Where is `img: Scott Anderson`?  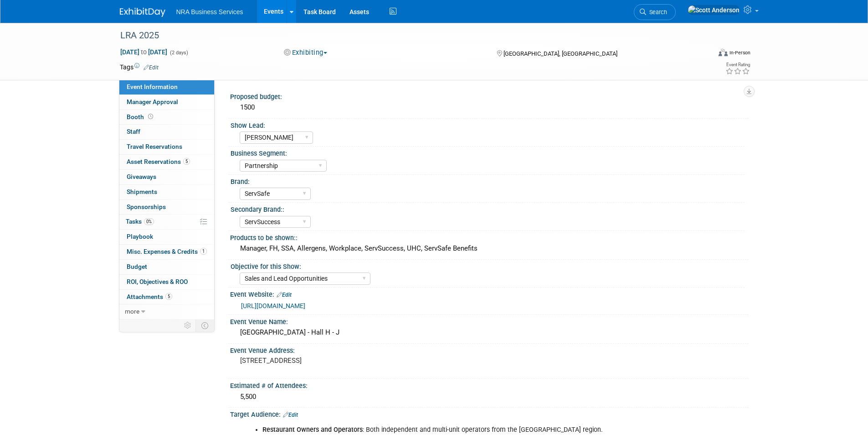
img: Scott Anderson is located at coordinates (714, 10).